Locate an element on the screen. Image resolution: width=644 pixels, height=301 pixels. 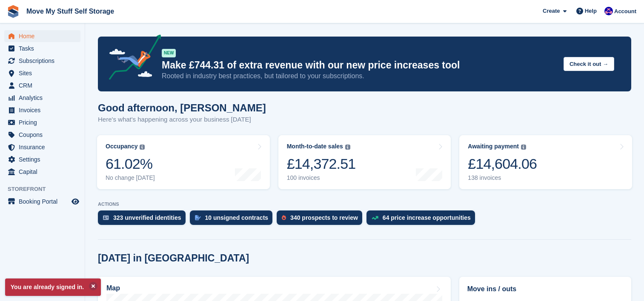
span: Storefront is located at coordinates (46, 189).